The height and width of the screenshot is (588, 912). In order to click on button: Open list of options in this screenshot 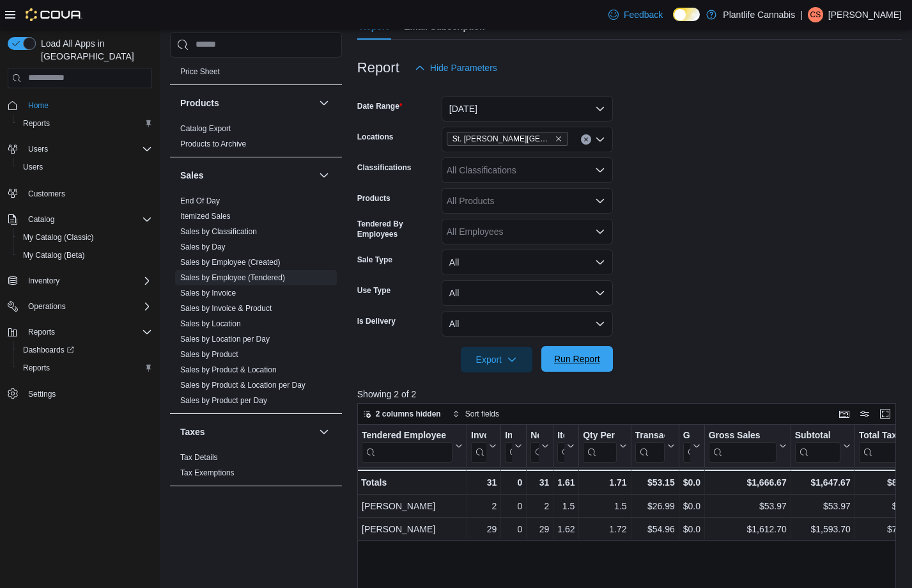, I will do `click(600, 231)`.